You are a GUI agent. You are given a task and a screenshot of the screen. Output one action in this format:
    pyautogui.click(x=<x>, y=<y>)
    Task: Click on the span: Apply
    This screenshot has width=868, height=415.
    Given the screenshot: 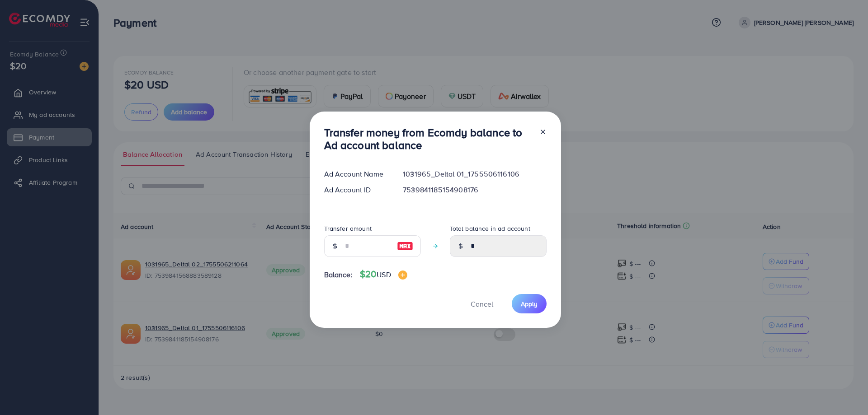 What is the action you would take?
    pyautogui.click(x=529, y=304)
    